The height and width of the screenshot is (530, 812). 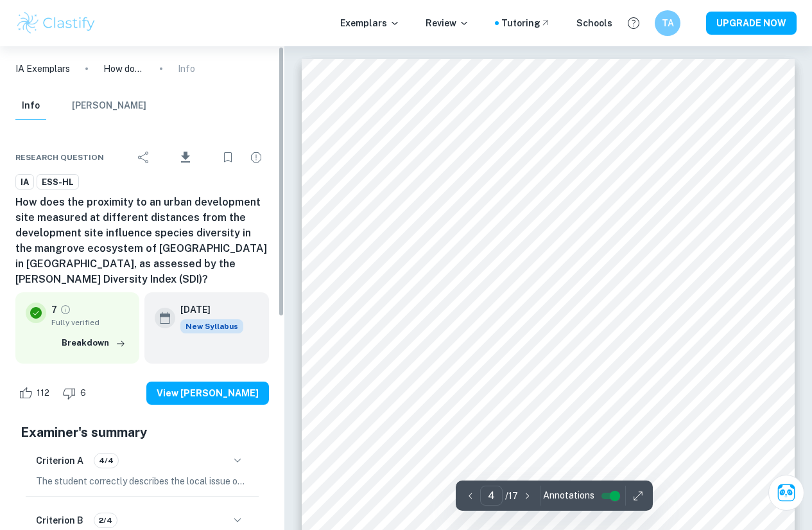 I want to click on span: 112, so click(x=43, y=393).